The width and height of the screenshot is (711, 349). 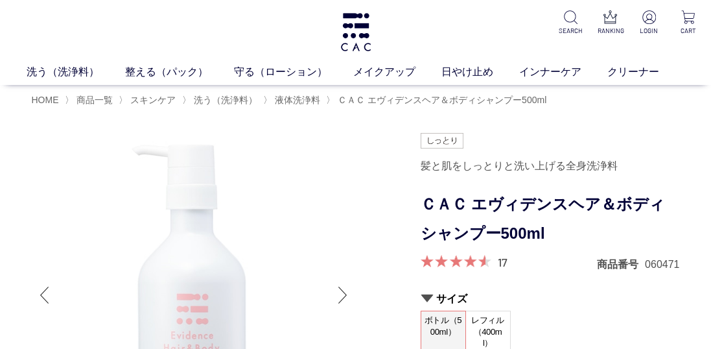 What do you see at coordinates (225, 100) in the screenshot?
I see `span: 洗う（洗浄料）` at bounding box center [225, 100].